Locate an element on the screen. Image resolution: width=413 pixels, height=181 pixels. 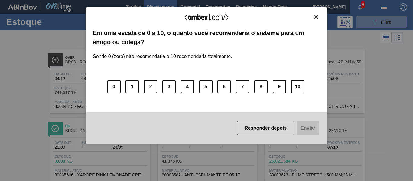
label: Em uma escala de 0 a 10, o quanto você recomendaria o sistema para um amigo ou colega? is located at coordinates (207, 38).